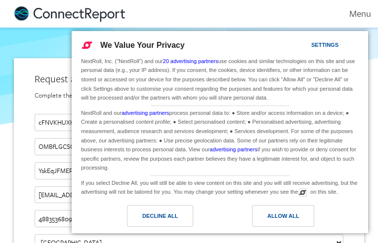 The image size is (378, 243). Describe the element at coordinates (291, 219) in the screenshot. I see `a: Allow All` at that location.